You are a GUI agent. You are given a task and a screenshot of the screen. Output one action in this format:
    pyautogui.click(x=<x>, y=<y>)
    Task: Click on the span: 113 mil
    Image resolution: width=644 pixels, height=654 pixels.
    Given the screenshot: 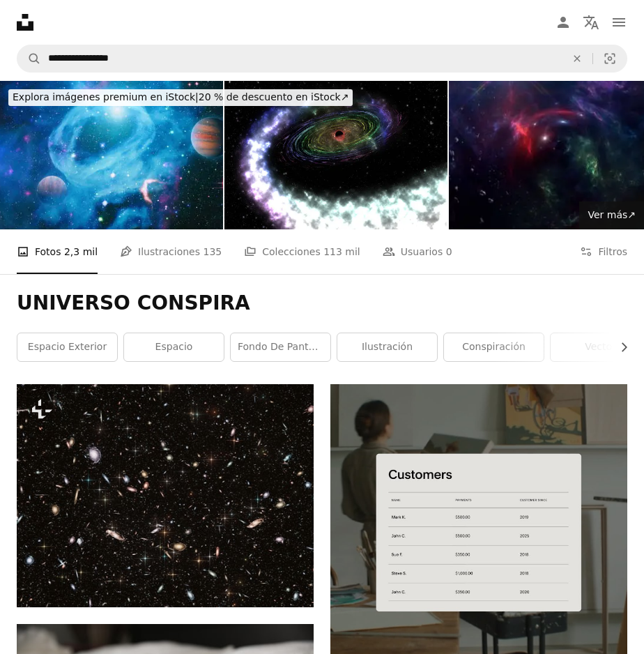 What is the action you would take?
    pyautogui.click(x=342, y=251)
    